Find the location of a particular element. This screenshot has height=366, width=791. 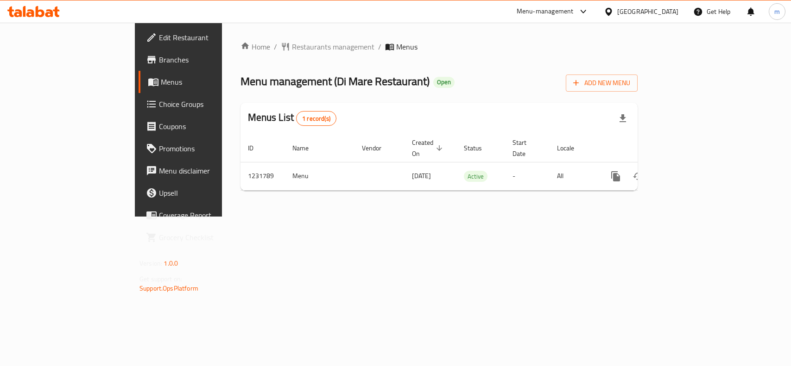

a: Menu disclaimer is located at coordinates (202, 171).